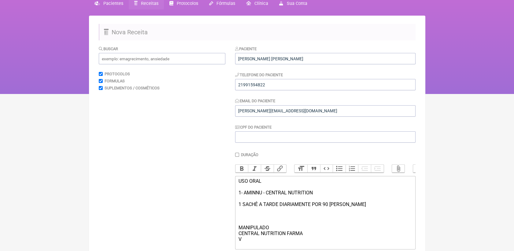  Describe the element at coordinates (242, 169) in the screenshot. I see `button: Bold` at that location.